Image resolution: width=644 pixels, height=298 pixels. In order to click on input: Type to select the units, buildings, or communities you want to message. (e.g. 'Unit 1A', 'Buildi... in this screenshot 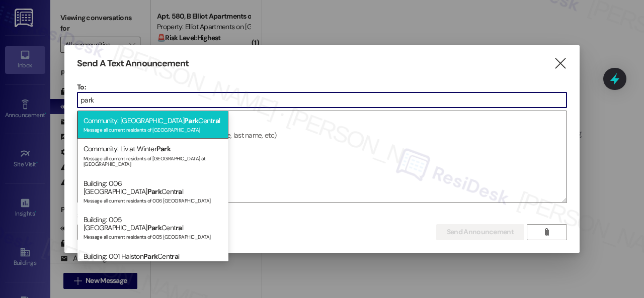, I will do `click(322, 100)`.